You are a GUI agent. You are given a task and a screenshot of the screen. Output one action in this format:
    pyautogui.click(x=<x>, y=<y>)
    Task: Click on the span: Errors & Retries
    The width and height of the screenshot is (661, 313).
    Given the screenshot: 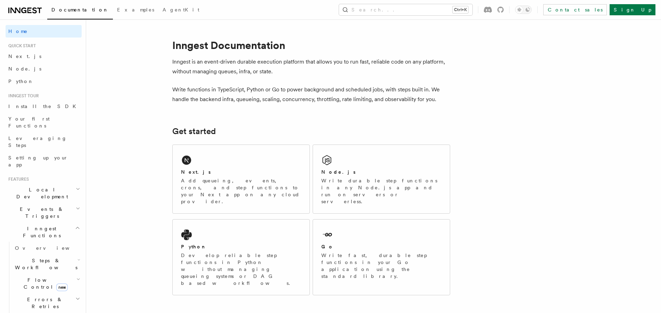 What is the action you would take?
    pyautogui.click(x=44, y=303)
    